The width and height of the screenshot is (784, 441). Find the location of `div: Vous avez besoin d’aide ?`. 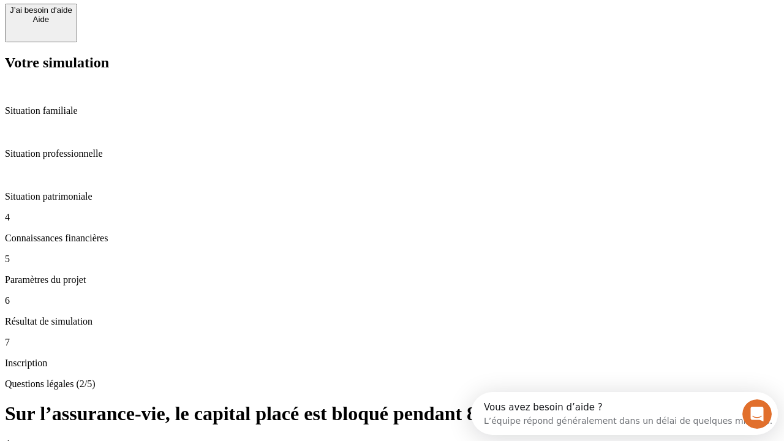

div: Vous avez besoin d’aide ? is located at coordinates (157, 15).